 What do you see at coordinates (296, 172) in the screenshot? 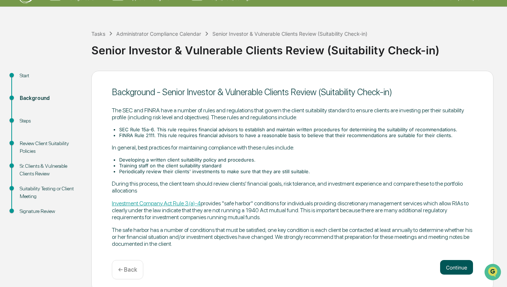
I see `li: Periodically review their clients' investments to make sure that they are still suitable.` at bounding box center [296, 172].